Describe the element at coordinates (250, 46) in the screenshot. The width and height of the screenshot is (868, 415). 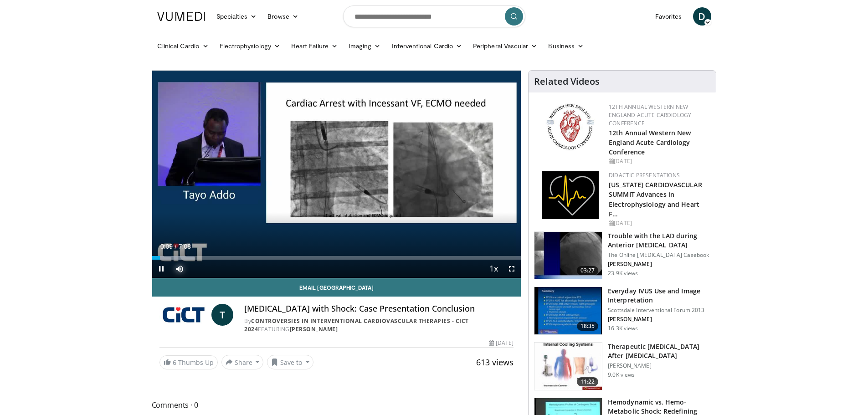
I see `a: Electrophysiology` at that location.